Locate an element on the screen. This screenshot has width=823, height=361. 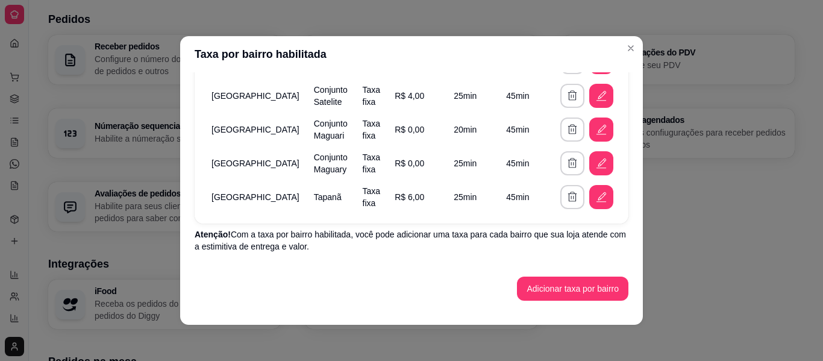
td: 20 min is located at coordinates (472, 130).